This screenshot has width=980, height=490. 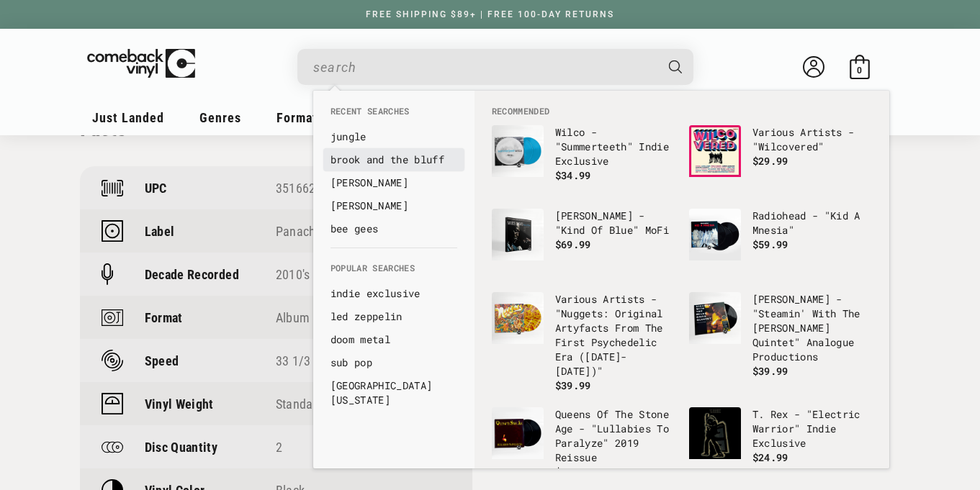 I want to click on p: Various Artists - "Wilcovered", so click(x=812, y=140).